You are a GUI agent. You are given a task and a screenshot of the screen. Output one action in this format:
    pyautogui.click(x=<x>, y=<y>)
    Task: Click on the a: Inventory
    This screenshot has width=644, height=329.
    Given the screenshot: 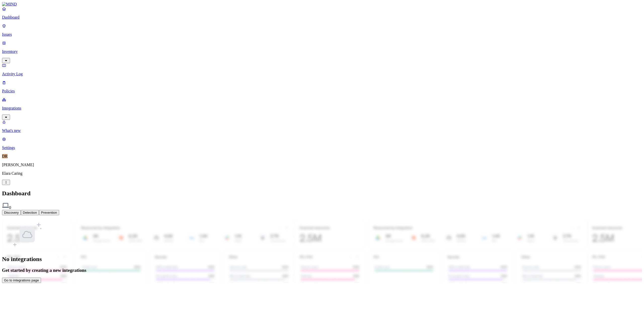 What is the action you would take?
    pyautogui.click(x=322, y=51)
    